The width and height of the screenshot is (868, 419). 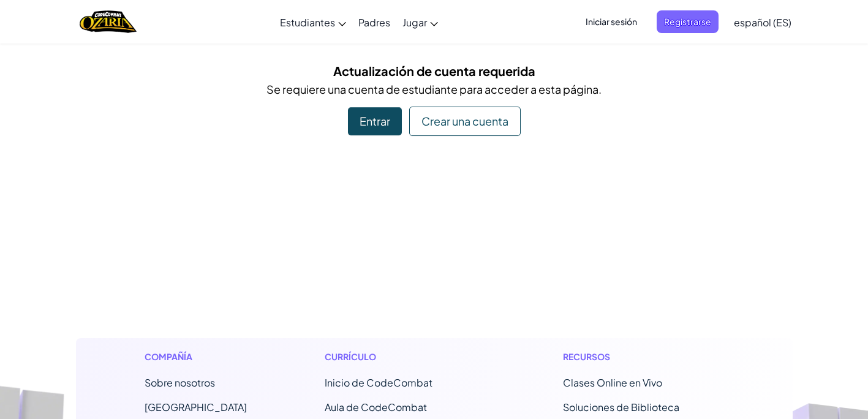 I want to click on h5: Actualización de cuenta requerida, so click(x=434, y=71).